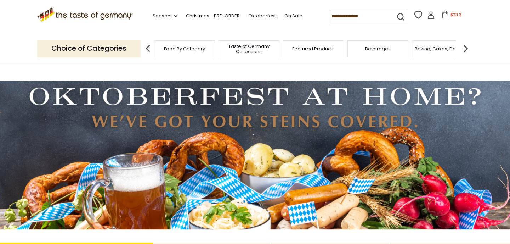  Describe the element at coordinates (442, 49) in the screenshot. I see `span: Baking, Cakes, Desserts` at that location.